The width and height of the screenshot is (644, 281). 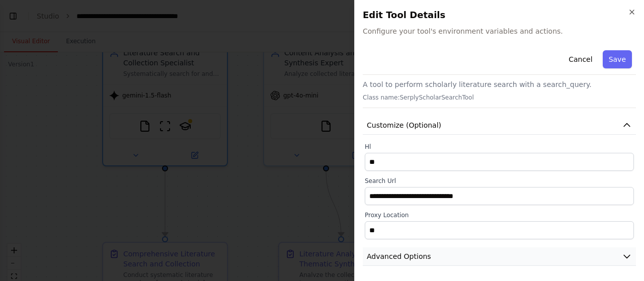 What do you see at coordinates (499, 98) in the screenshot?
I see `p: Class name: SerplyScholarSearchTool` at bounding box center [499, 98].